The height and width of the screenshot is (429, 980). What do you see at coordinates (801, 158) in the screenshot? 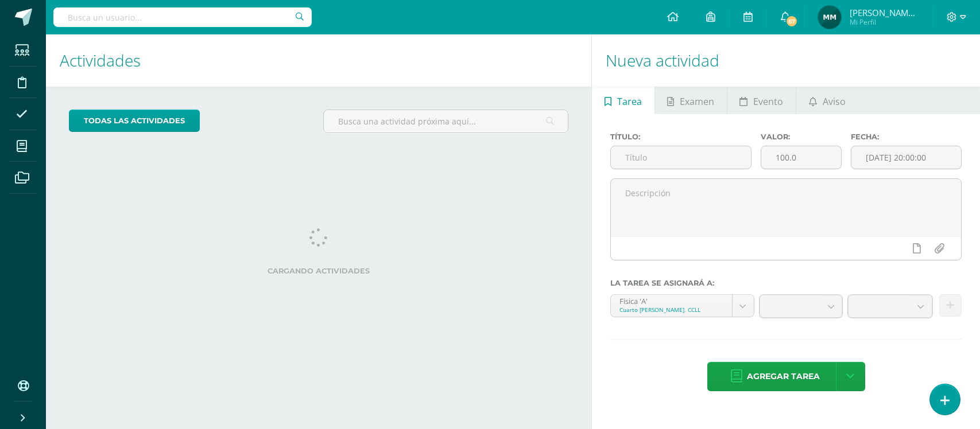
I see `input: Puntos máximos` at bounding box center [801, 158].